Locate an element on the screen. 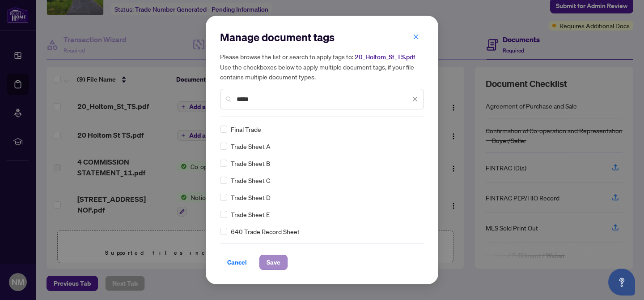 This screenshot has width=644, height=300. span: 20_Holtom_St_TS.pdf is located at coordinates (384, 57).